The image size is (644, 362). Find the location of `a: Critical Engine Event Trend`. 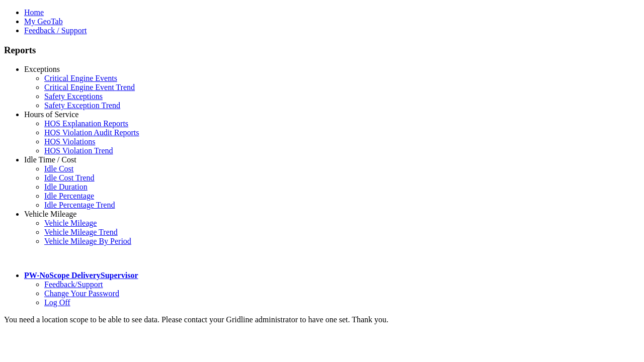

a: Critical Engine Event Trend is located at coordinates (90, 87).